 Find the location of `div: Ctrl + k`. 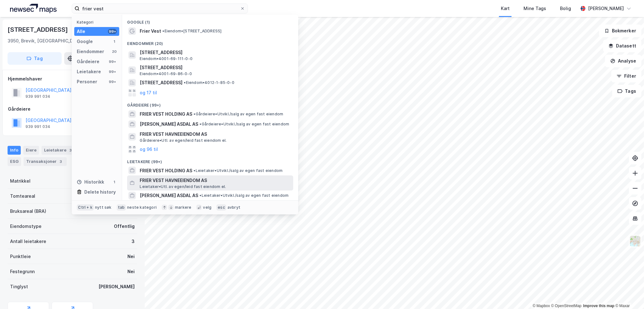

div: Ctrl + k is located at coordinates (85, 207).